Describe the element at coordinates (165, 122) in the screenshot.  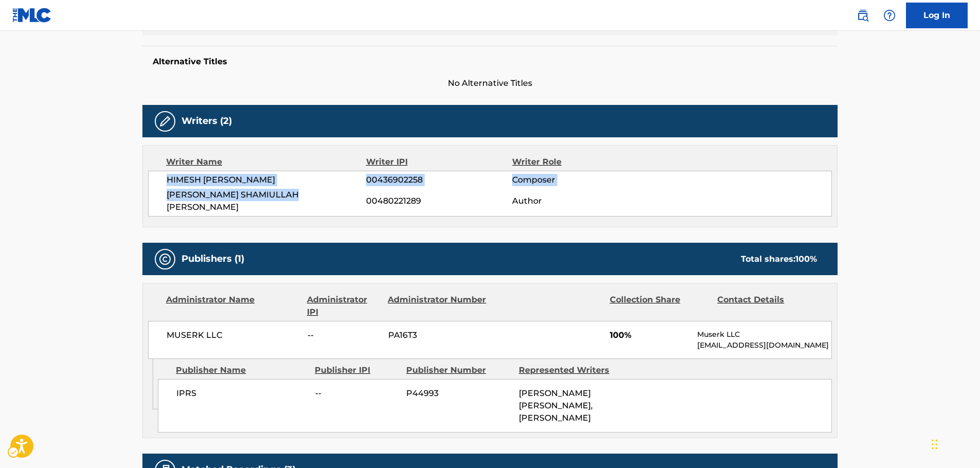
I see `img: Writers` at that location.